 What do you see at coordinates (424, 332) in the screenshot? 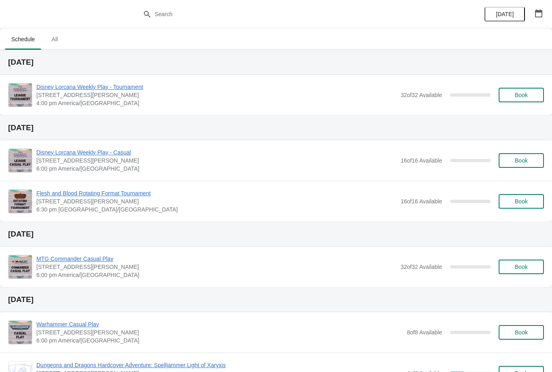
I see `span: 8 of 8 Available` at bounding box center [424, 332].